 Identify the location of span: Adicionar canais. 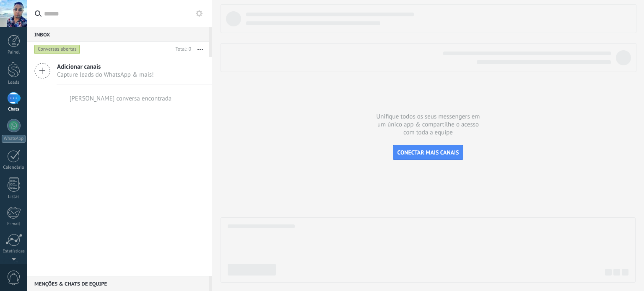
(105, 67).